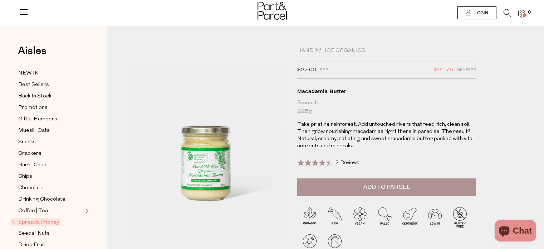  I want to click on span: Drinking Chocolate, so click(42, 199).